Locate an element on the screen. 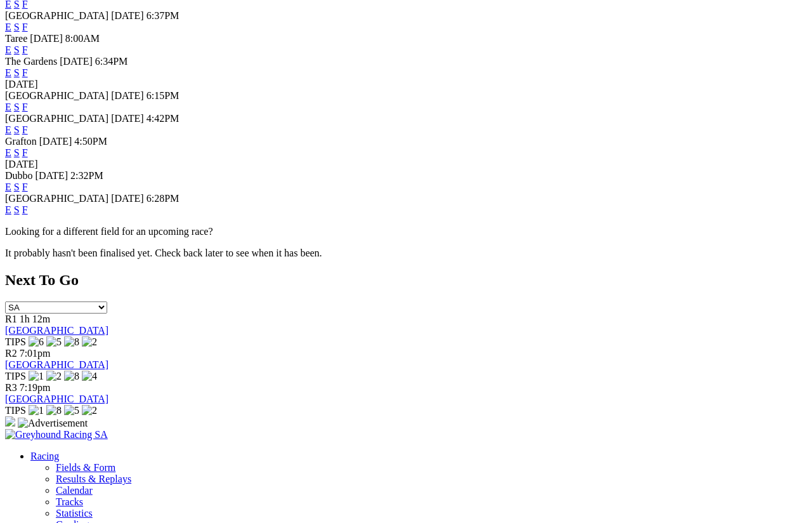  span: 7:01pm is located at coordinates (35, 353).